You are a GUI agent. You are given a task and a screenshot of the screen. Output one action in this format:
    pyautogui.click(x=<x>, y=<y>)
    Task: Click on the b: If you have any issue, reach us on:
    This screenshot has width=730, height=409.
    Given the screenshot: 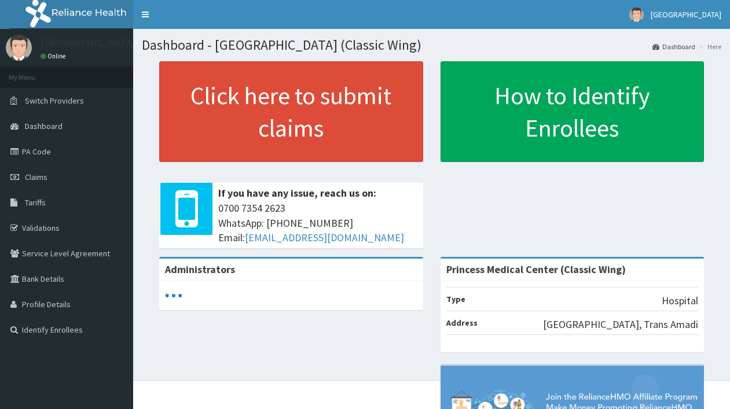 What is the action you would take?
    pyautogui.click(x=297, y=193)
    